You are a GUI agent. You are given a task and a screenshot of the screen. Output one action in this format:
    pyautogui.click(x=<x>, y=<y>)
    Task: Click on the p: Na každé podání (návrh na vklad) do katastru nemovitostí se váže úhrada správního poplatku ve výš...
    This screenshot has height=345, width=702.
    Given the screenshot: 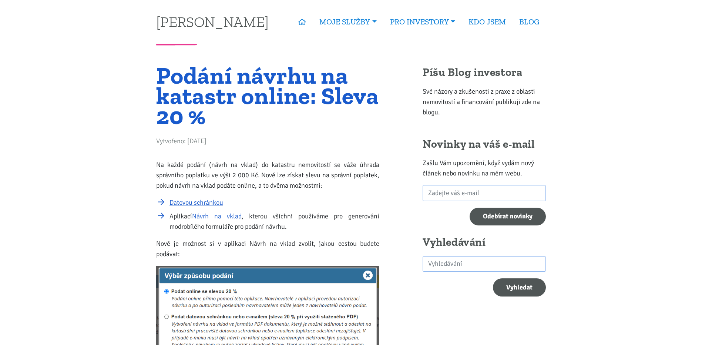 What is the action you would take?
    pyautogui.click(x=268, y=175)
    